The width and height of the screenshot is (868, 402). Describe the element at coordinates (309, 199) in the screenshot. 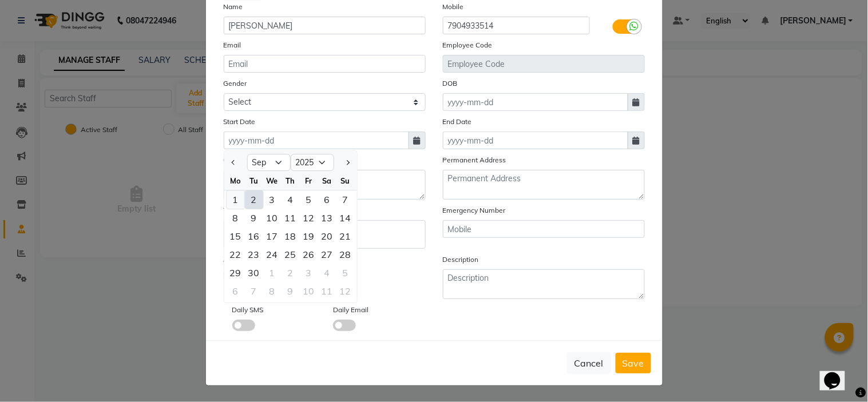

I see `div: Friday, September 5, 2025` at that location.